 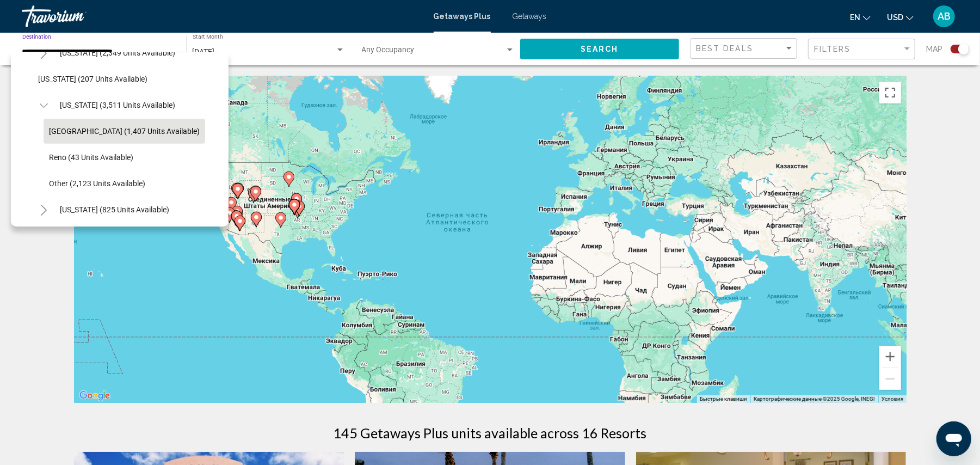 What do you see at coordinates (833, 49) in the screenshot?
I see `span: Filters` at bounding box center [833, 49].